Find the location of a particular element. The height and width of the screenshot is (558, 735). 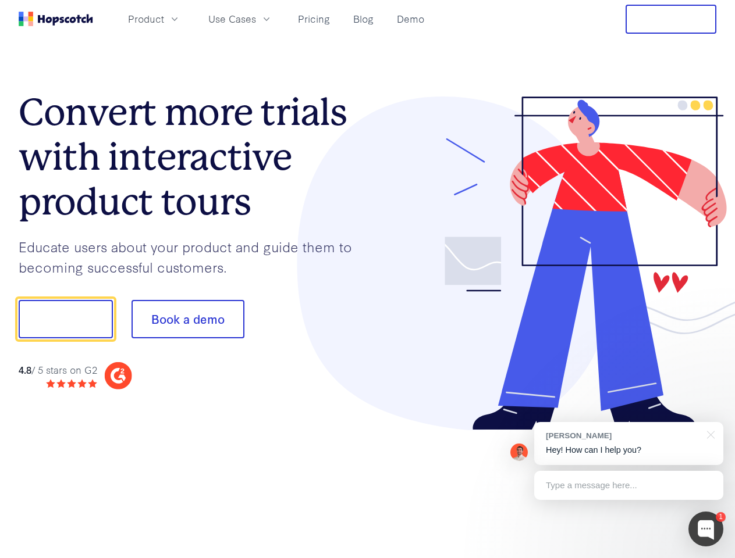

a: Pricing is located at coordinates (313, 19).